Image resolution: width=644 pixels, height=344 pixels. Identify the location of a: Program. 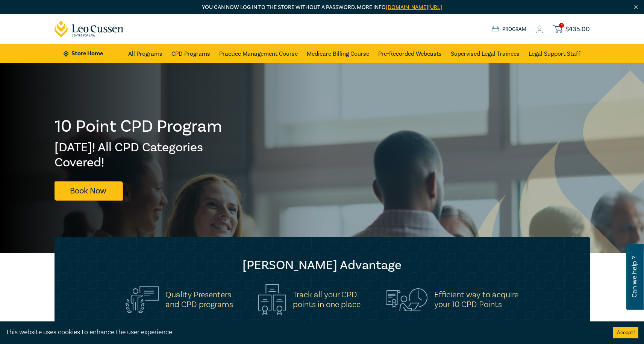
(509, 30).